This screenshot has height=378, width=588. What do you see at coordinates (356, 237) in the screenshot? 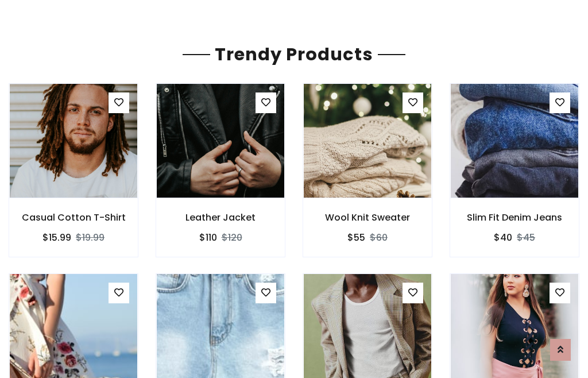
I see `h6: $55` at bounding box center [356, 237].